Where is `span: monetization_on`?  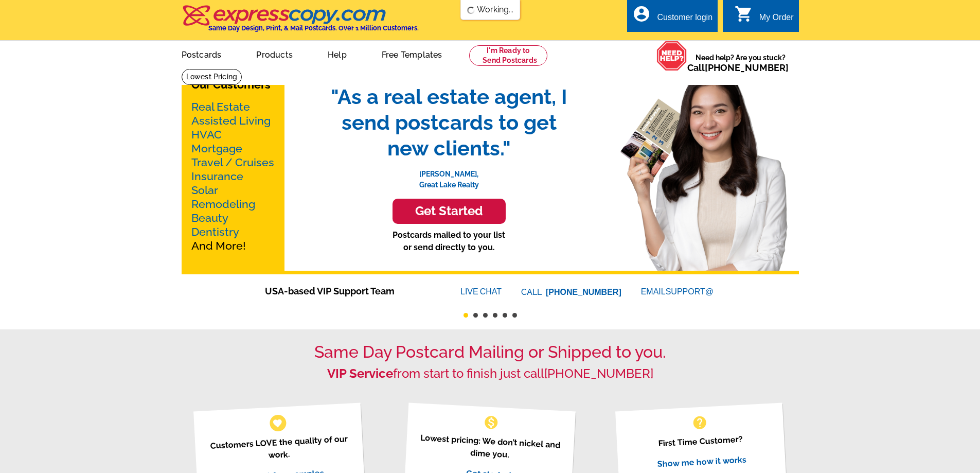 span: monetization_on is located at coordinates (491, 423).